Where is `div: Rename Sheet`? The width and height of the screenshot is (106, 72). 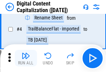
div: Rename Sheet is located at coordinates (48, 18).